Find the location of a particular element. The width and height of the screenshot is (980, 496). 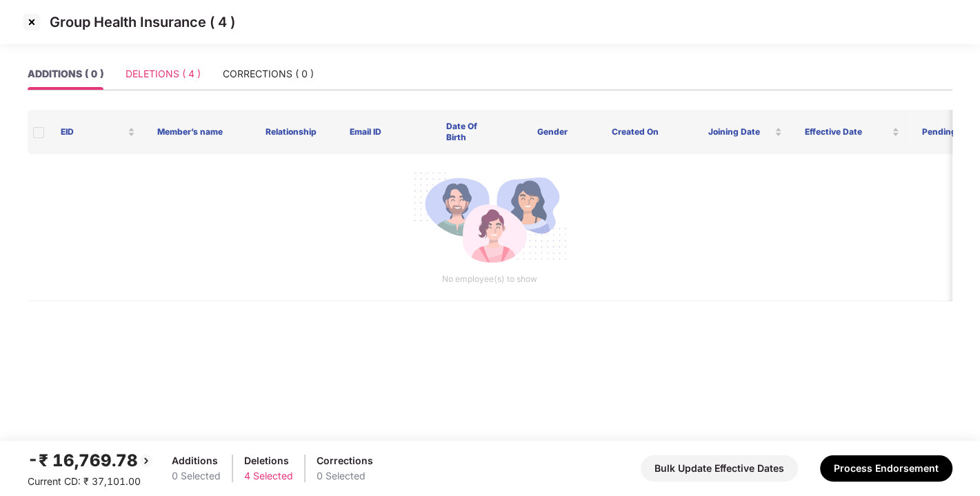

div: Corrections is located at coordinates (345, 460).